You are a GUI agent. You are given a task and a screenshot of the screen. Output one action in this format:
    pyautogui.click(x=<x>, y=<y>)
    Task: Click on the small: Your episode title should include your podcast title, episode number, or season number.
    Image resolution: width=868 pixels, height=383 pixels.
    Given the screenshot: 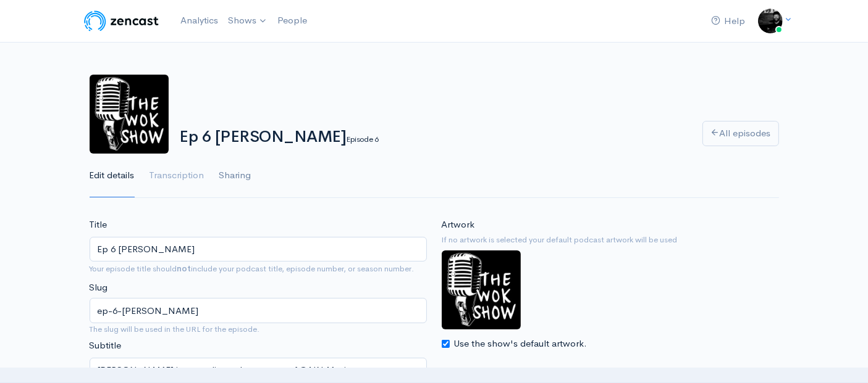 What is the action you would take?
    pyautogui.click(x=252, y=268)
    